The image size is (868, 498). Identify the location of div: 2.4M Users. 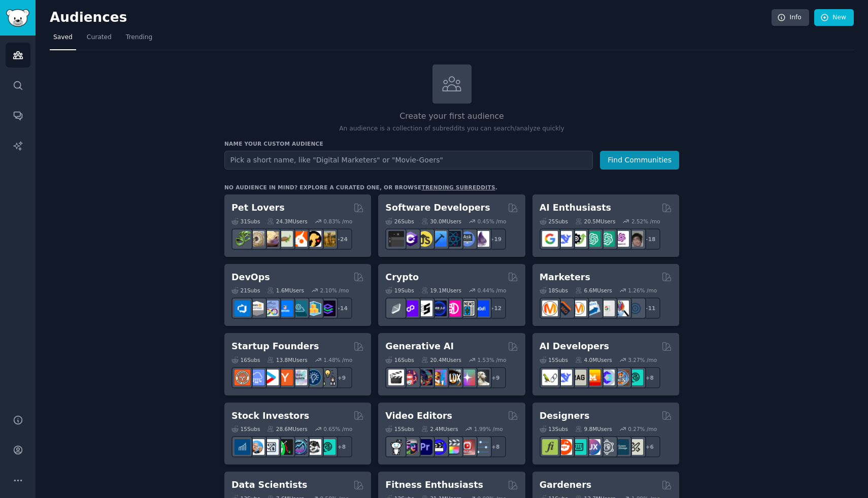
(439, 429).